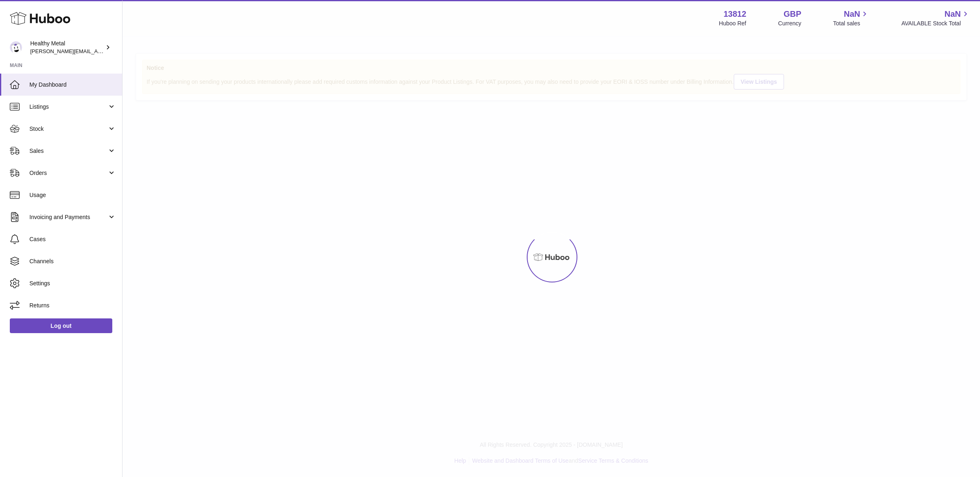  What do you see at coordinates (792, 14) in the screenshot?
I see `strong: GBP` at bounding box center [792, 14].